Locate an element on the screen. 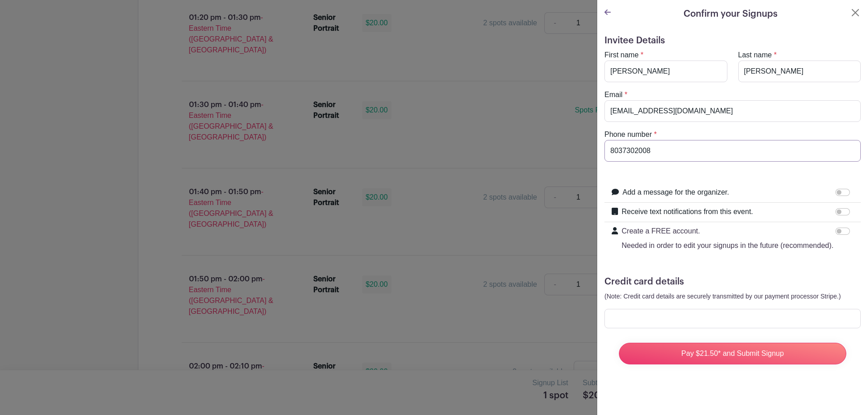  label: Phone number is located at coordinates (628, 135).